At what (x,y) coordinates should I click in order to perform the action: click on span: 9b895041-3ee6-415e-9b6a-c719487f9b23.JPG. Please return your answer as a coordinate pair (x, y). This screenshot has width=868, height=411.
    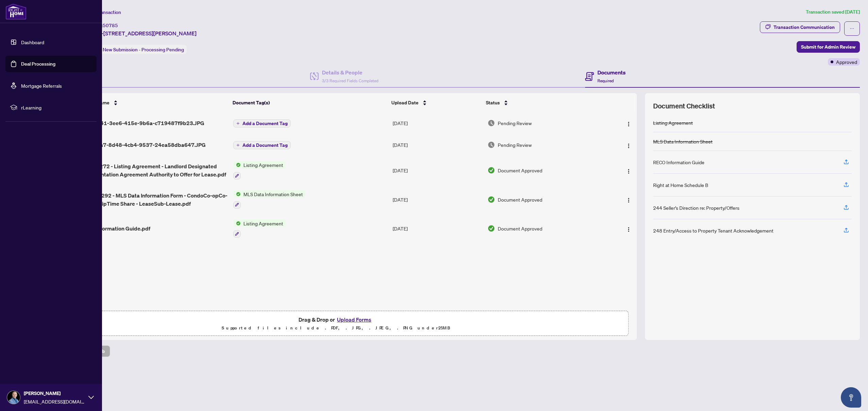
    Looking at the image, I should click on (142, 123).